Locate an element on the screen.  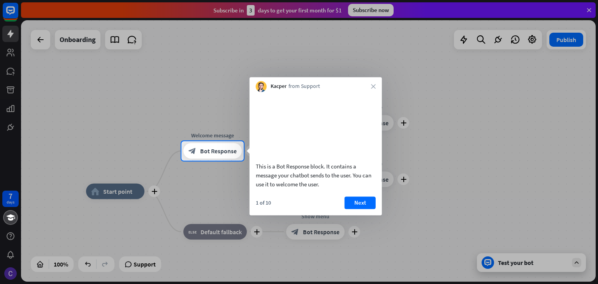
span: Kacper is located at coordinates (278, 87).